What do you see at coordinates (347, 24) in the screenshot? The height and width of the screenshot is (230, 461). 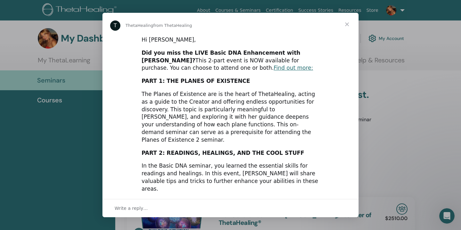 I see `span: Close` at bounding box center [347, 24].